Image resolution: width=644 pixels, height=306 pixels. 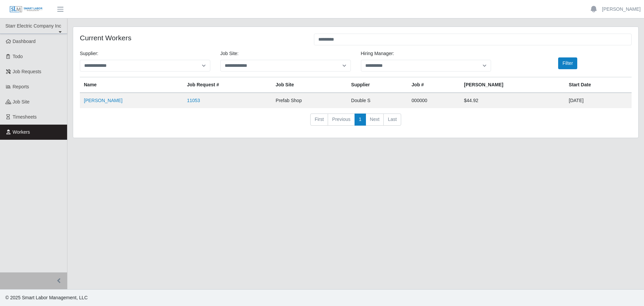 What do you see at coordinates (377, 85) in the screenshot?
I see `th: Supplier` at bounding box center [377, 85].